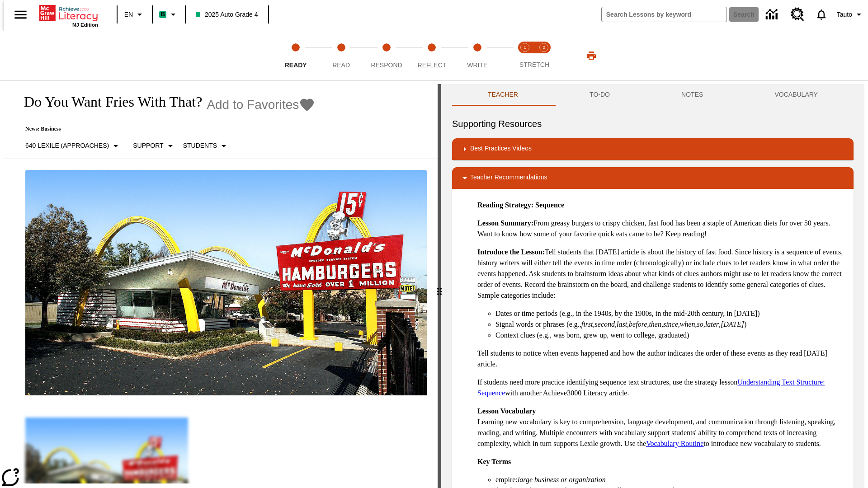  Describe the element at coordinates (432, 65) in the screenshot. I see `span: Reflect` at that location.